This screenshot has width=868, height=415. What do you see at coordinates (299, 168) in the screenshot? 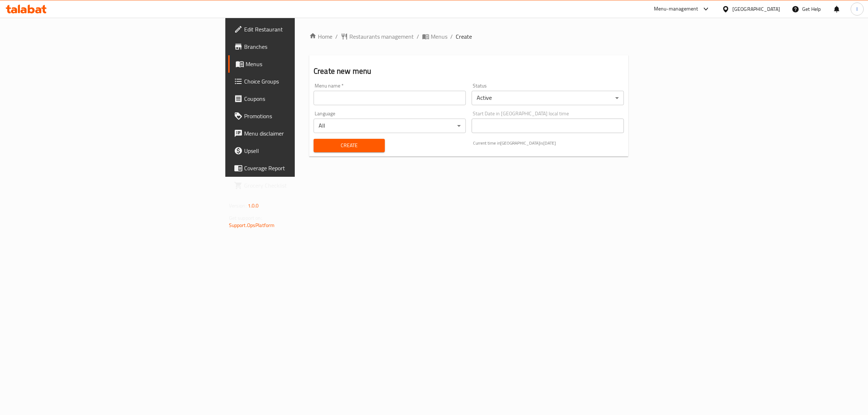
I see `a: Coverage Report` at bounding box center [299, 168].